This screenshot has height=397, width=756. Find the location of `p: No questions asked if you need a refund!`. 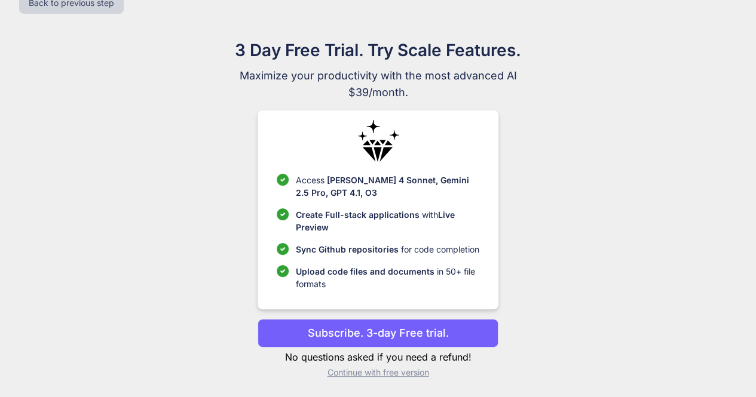

p: No questions asked if you need a refund! is located at coordinates (378, 357).